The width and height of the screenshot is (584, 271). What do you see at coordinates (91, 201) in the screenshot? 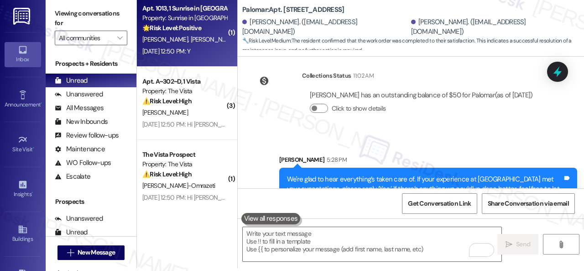
I see `div: Prospects` at bounding box center [91, 201].